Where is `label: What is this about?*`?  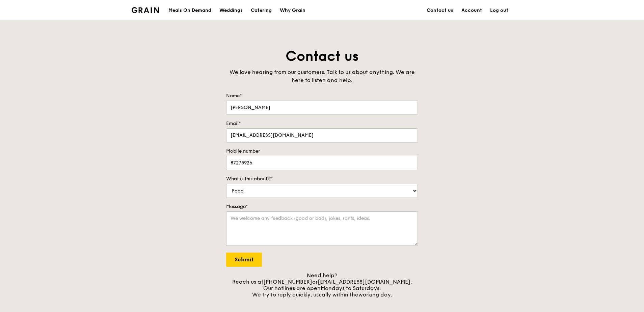
label: What is this about?* is located at coordinates (322, 179).